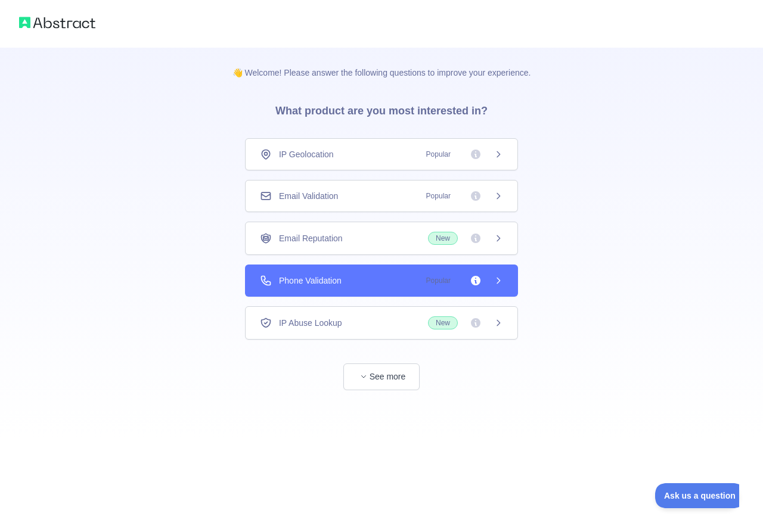 This screenshot has height=532, width=763. Describe the element at coordinates (310, 323) in the screenshot. I see `span: IP Abuse Lookup` at that location.